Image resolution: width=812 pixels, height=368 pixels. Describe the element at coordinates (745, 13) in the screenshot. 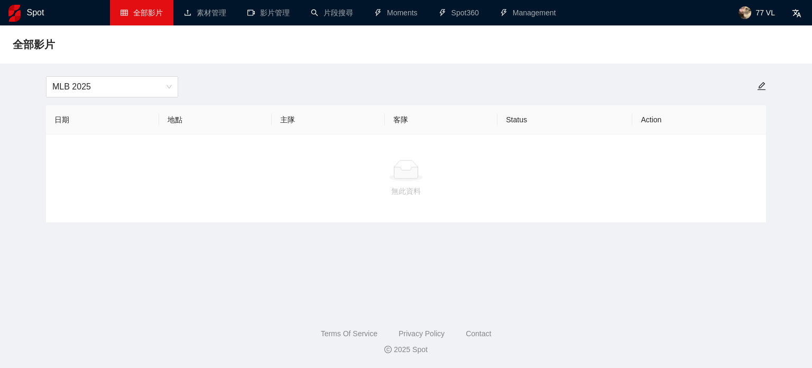

I see `img: avatar` at that location.